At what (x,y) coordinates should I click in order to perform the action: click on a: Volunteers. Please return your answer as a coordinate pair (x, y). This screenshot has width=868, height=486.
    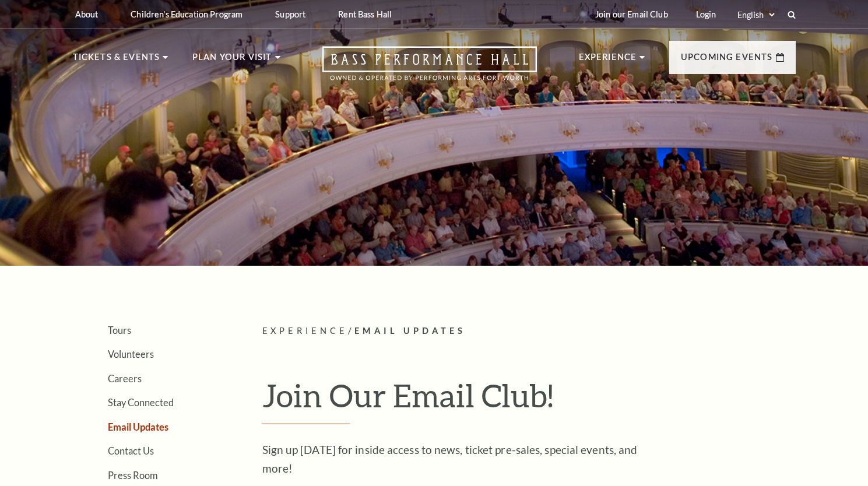
    Looking at the image, I should click on (131, 353).